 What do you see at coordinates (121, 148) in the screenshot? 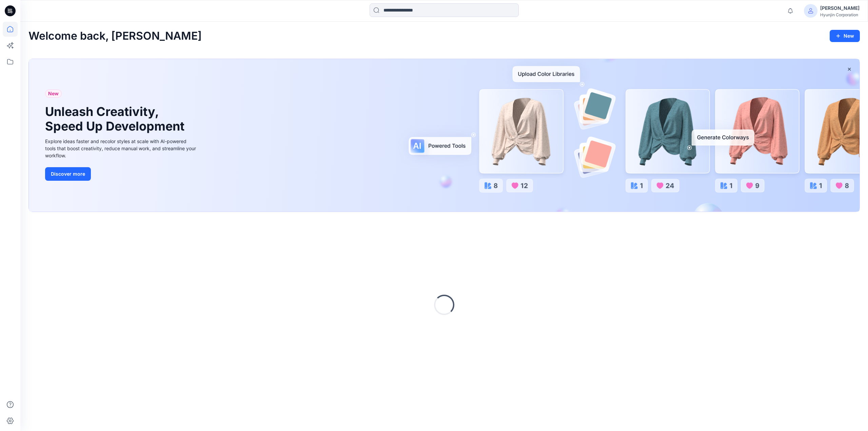
I see `div: Explore ideas faster and recolor styles at scale with AI-powered tools that boost creativity, red...` at bounding box center [121, 148].